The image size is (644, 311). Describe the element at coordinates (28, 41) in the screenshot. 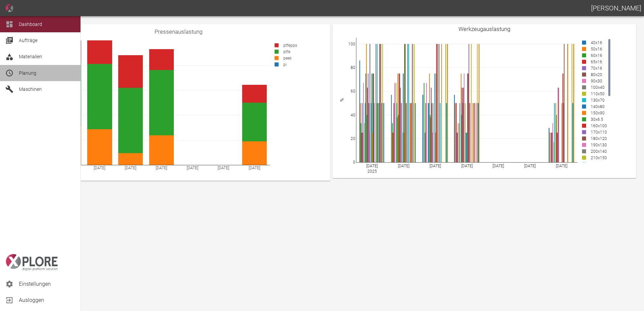

I see `span: Aufträge` at that location.